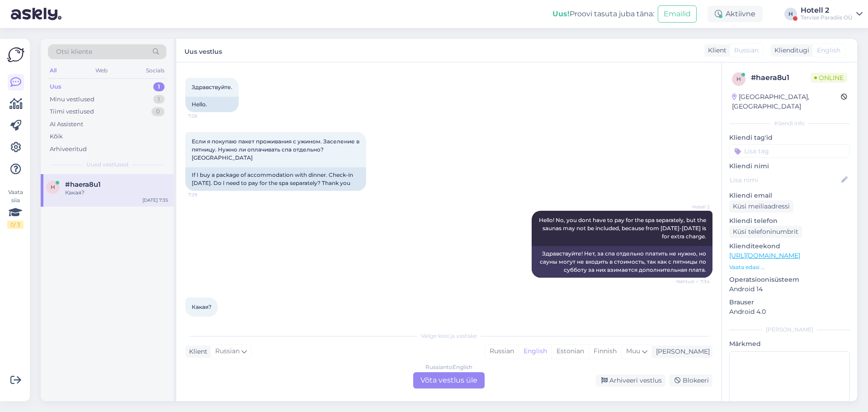  What do you see at coordinates (790, 312) in the screenshot?
I see `p: Android 4.0` at bounding box center [790, 312].